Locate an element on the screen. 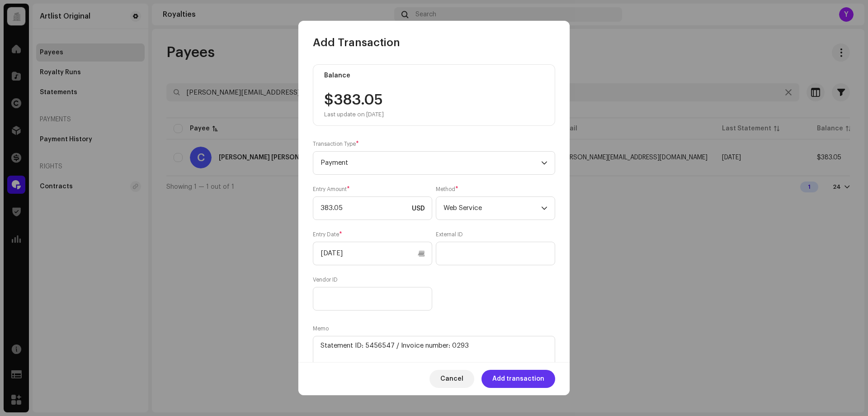  span: Cancel is located at coordinates (451, 379).